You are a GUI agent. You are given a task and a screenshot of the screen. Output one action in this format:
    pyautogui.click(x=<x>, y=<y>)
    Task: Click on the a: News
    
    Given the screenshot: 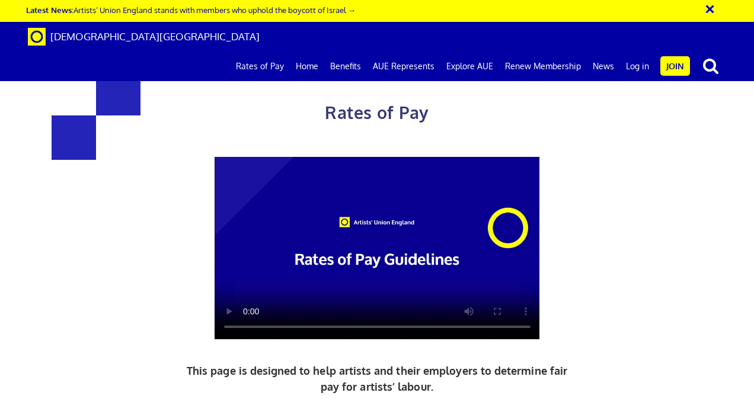 What is the action you would take?
    pyautogui.click(x=603, y=66)
    